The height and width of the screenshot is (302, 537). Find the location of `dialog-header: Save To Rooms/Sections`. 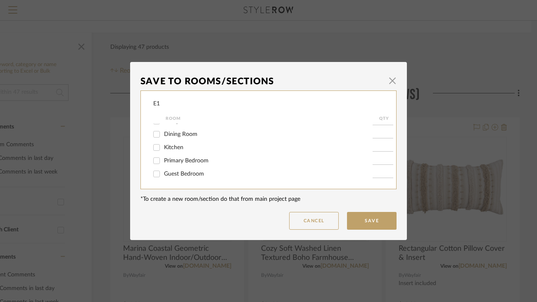

dialog-header: Save To Rooms/Sections is located at coordinates (268, 81).